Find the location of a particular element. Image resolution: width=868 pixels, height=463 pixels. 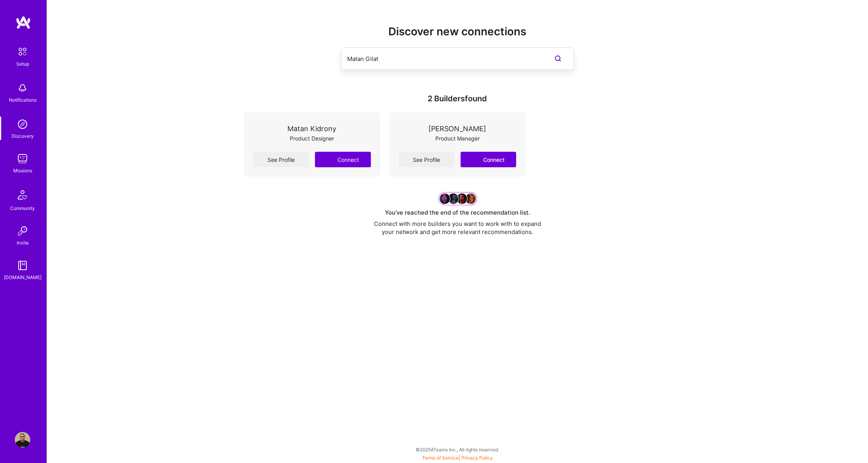

div: Connect with more builders you want to work with to expand your network and get more relevant rec... is located at coordinates (458, 228).